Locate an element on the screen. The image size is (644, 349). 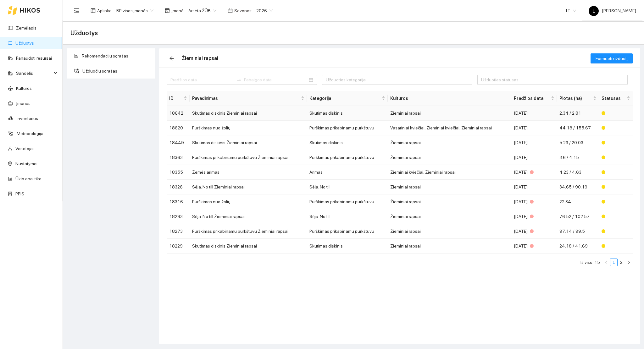
td: 18620 is located at coordinates (178, 128).